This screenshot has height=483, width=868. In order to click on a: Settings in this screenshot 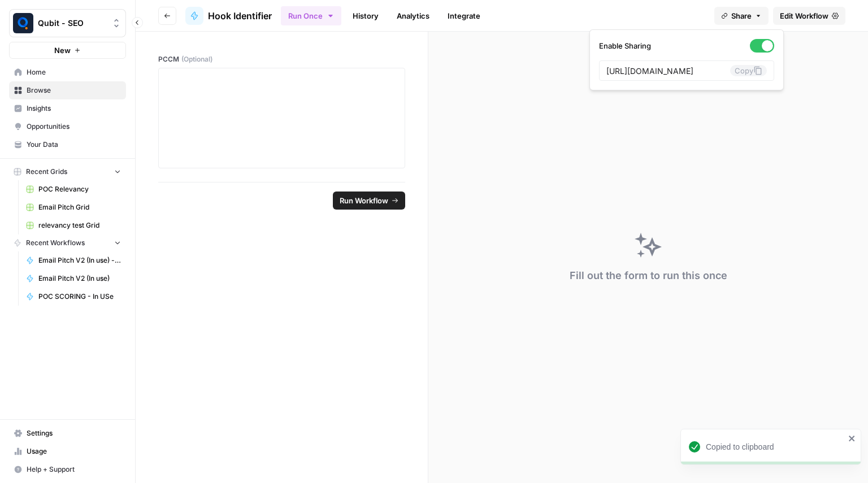, I will do `click(67, 433)`.